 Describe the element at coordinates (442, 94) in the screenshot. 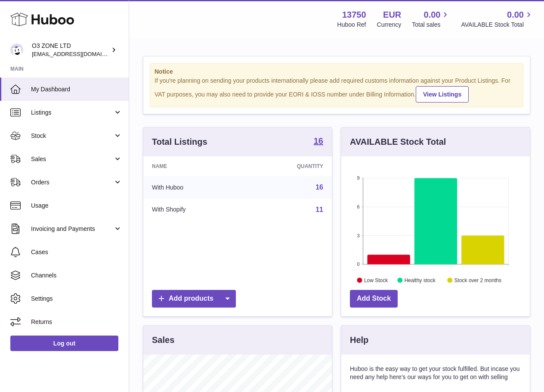

I see `a: View Listings` at that location.